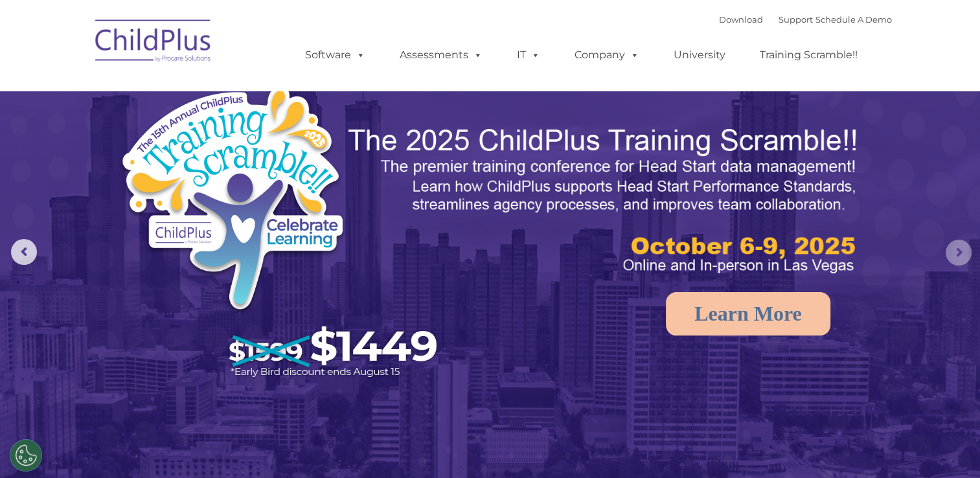 Image resolution: width=980 pixels, height=478 pixels. What do you see at coordinates (154, 43) in the screenshot?
I see `img: ChildPlus by Procare Solutions` at bounding box center [154, 43].